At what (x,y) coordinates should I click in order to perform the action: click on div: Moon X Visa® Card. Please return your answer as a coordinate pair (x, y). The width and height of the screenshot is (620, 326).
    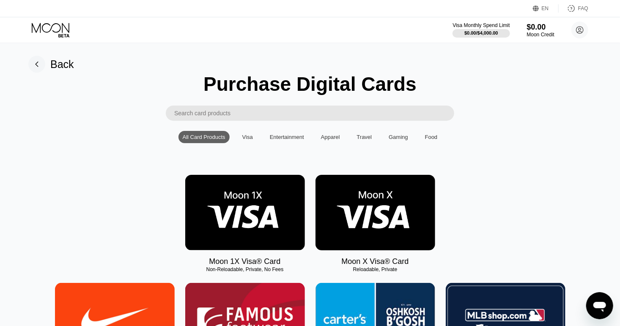
    Looking at the image, I should click on (375, 262).